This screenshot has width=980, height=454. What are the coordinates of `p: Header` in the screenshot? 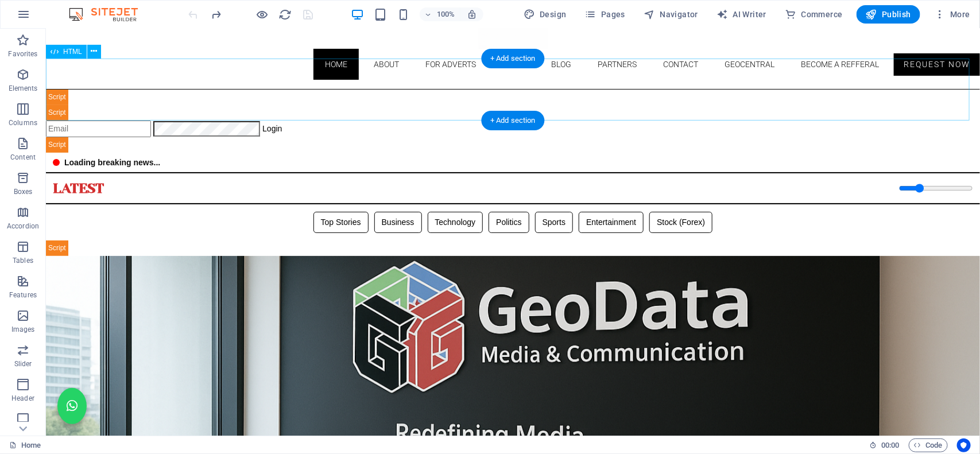 It's located at (23, 398).